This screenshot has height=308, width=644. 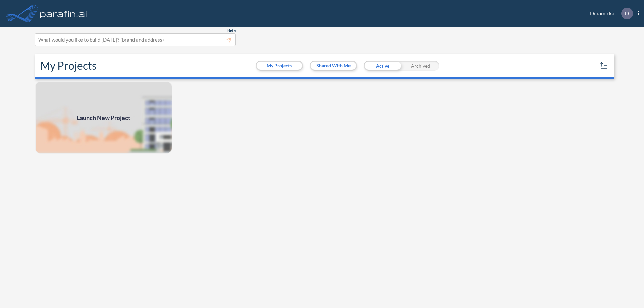 I want to click on button: Shared With Me, so click(x=333, y=66).